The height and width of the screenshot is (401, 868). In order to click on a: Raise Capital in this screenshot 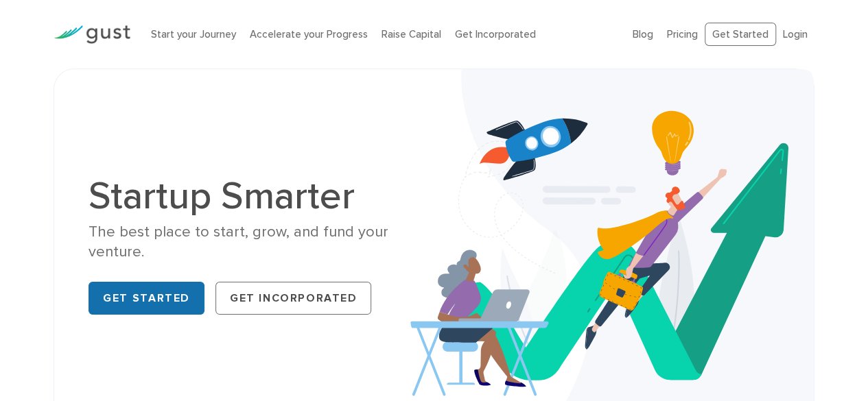, I will do `click(411, 34)`.